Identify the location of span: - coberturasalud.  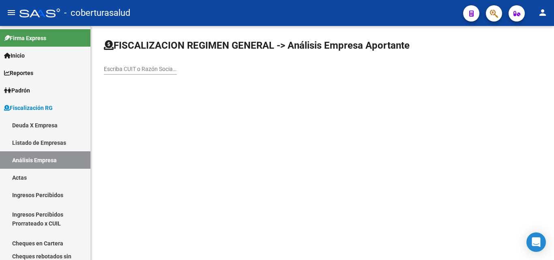
(97, 13).